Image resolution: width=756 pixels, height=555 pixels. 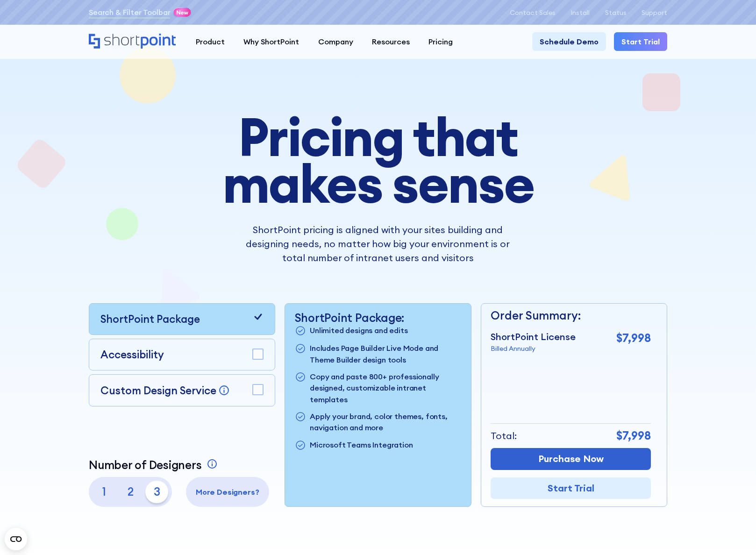 What do you see at coordinates (533, 348) in the screenshot?
I see `p: Billed Annually` at bounding box center [533, 348].